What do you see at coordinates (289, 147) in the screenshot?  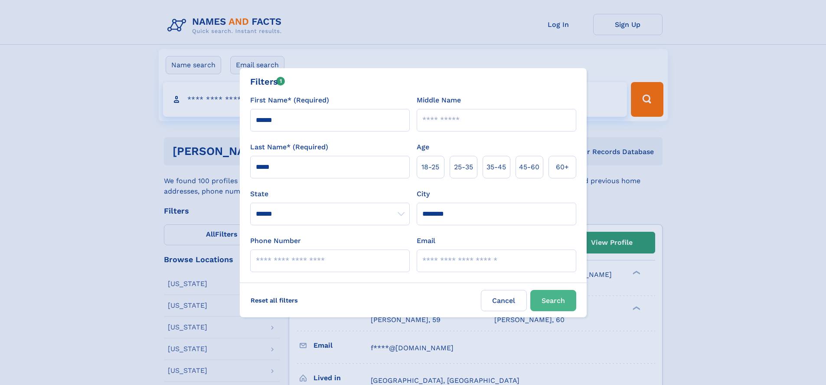 I see `label: Last Name* (Required)` at bounding box center [289, 147].